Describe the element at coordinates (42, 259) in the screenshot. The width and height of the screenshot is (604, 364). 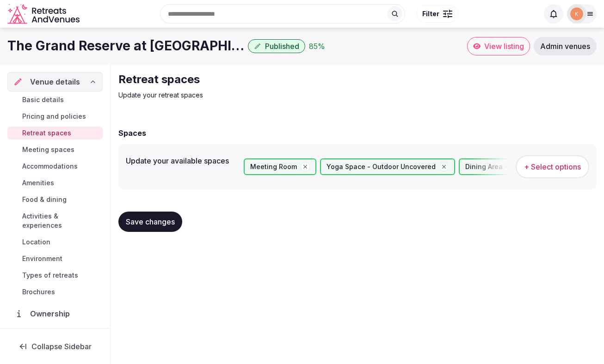
I see `span: Environment` at that location.